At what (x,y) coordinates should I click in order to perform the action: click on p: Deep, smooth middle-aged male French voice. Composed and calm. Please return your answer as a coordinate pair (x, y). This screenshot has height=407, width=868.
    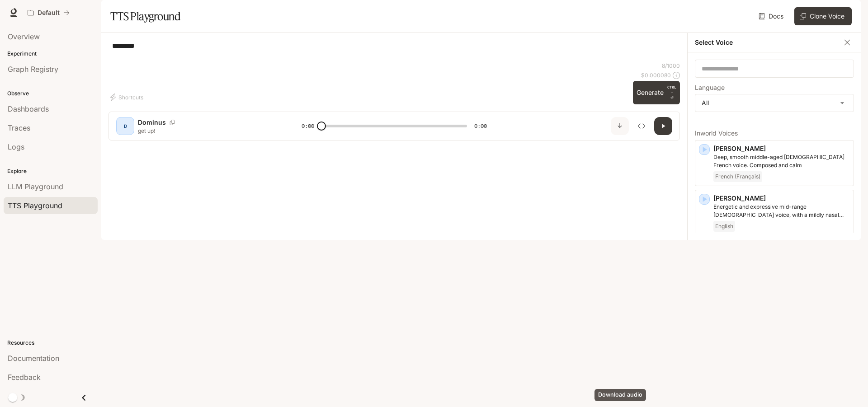
    Looking at the image, I should click on (782, 161).